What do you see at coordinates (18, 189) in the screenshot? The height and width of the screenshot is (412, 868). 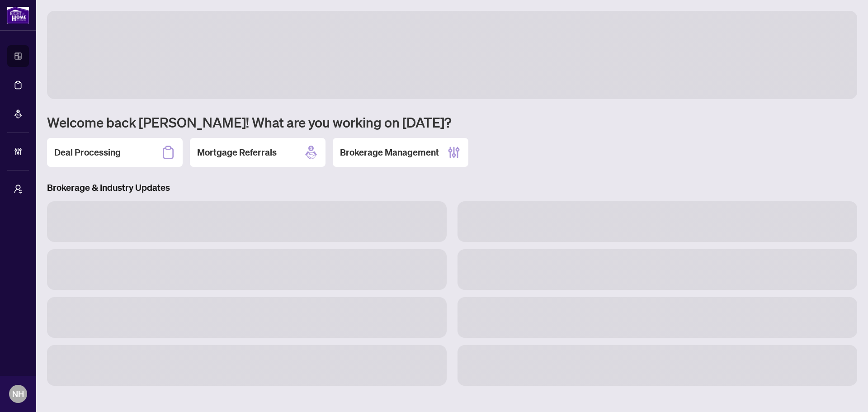 I see `span: user-switch` at bounding box center [18, 189].